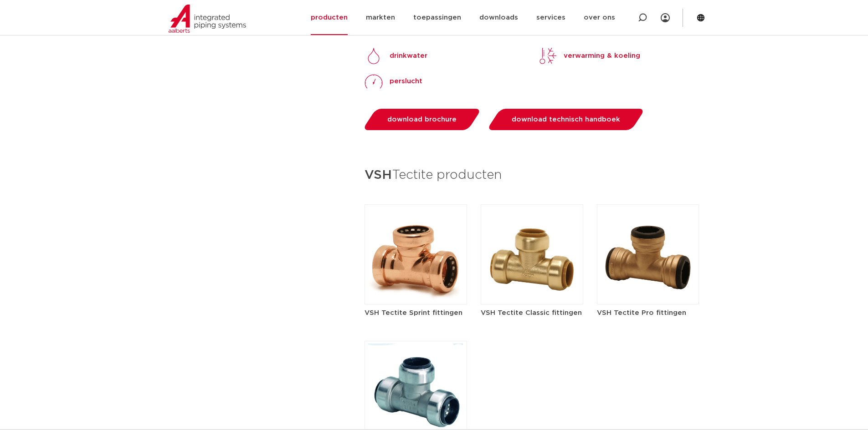 The image size is (868, 430). Describe the element at coordinates (415, 313) in the screenshot. I see `h5: VSH Tectite Sprint fittingen` at that location.